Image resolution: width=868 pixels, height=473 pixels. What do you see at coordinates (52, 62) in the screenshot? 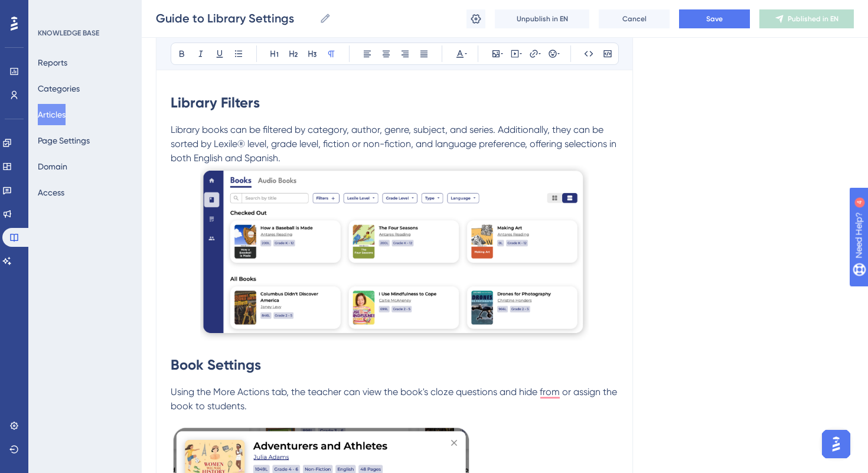
I see `button: Reports` at bounding box center [52, 62].